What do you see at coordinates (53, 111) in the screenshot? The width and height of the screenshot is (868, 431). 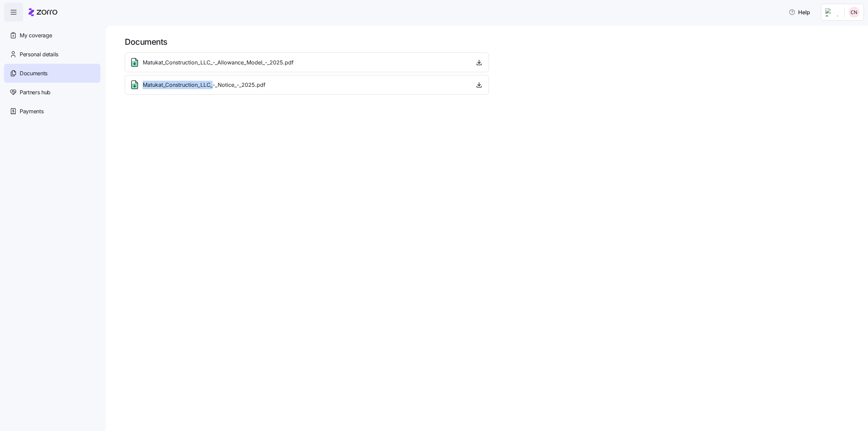 I see `a: Payments` at bounding box center [53, 111].